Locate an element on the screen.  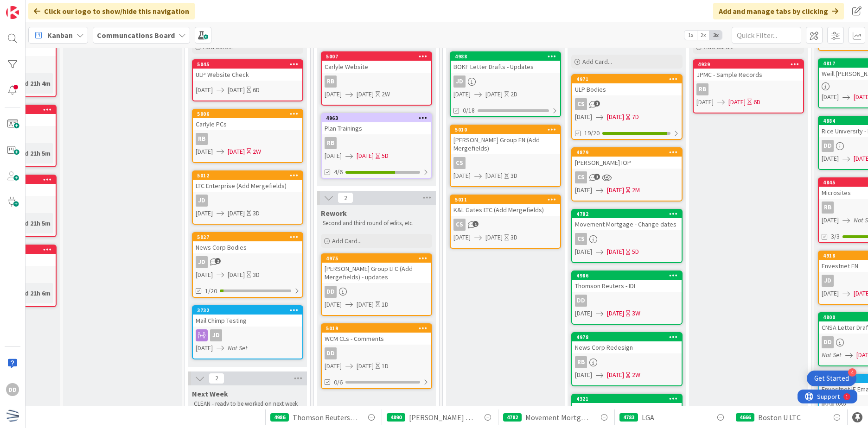
div: 5012 is located at coordinates (247, 176).